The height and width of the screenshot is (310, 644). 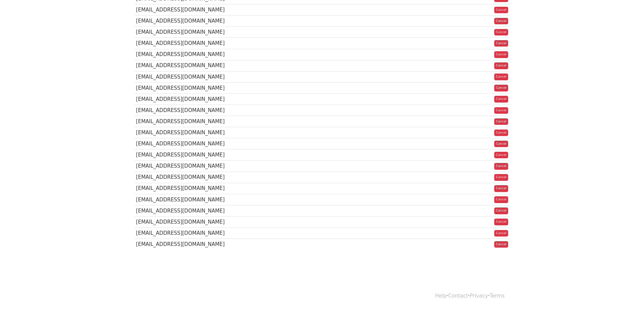 What do you see at coordinates (497, 296) in the screenshot?
I see `a: Terms` at bounding box center [497, 296].